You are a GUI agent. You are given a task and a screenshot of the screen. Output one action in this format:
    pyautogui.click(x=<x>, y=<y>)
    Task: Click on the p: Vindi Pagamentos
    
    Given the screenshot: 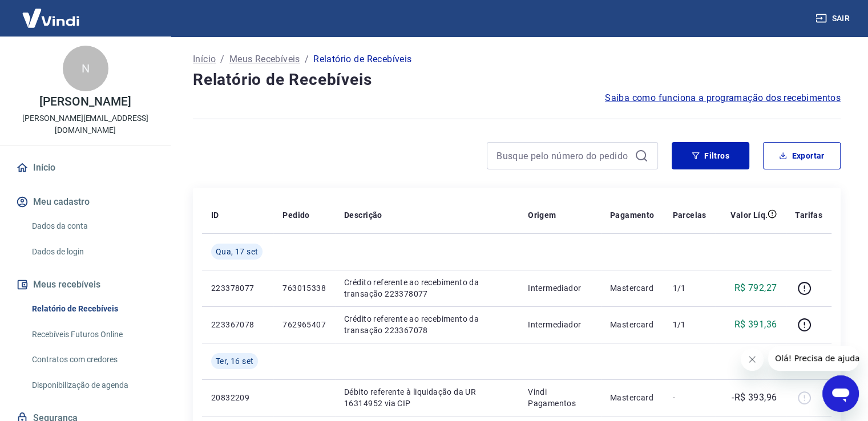 What is the action you would take?
    pyautogui.click(x=560, y=398)
    